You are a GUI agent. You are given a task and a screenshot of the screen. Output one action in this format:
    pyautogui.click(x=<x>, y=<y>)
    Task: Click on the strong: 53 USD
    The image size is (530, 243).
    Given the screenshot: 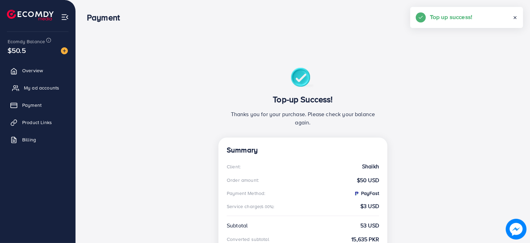 What is the action you would take?
    pyautogui.click(x=370, y=226)
    